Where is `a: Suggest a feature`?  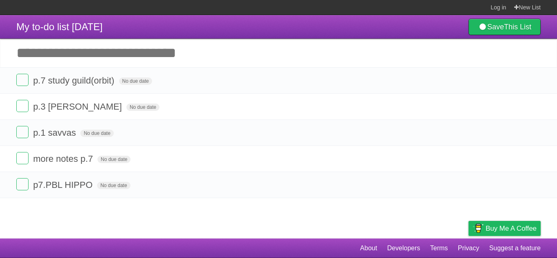
a: Suggest a feature is located at coordinates (515, 248).